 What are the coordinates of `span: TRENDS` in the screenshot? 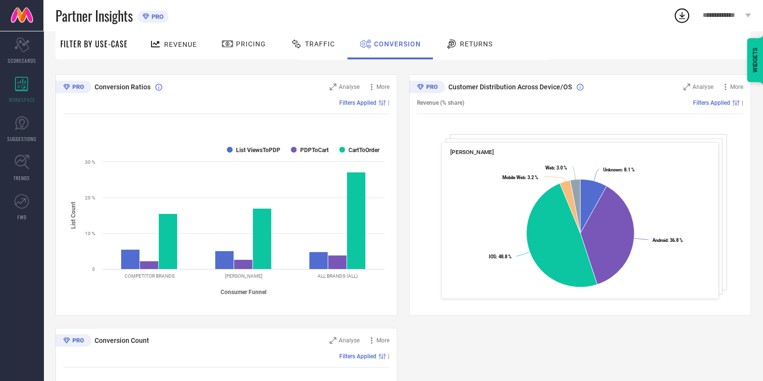 It's located at (22, 178).